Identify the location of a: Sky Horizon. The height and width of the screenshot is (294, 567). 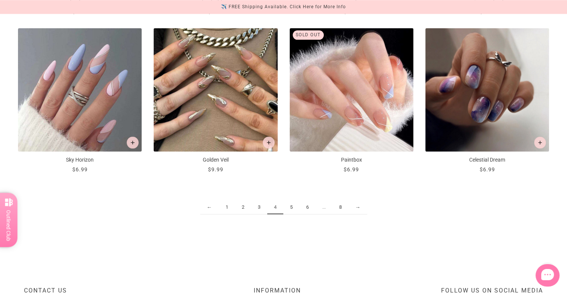
(80, 101).